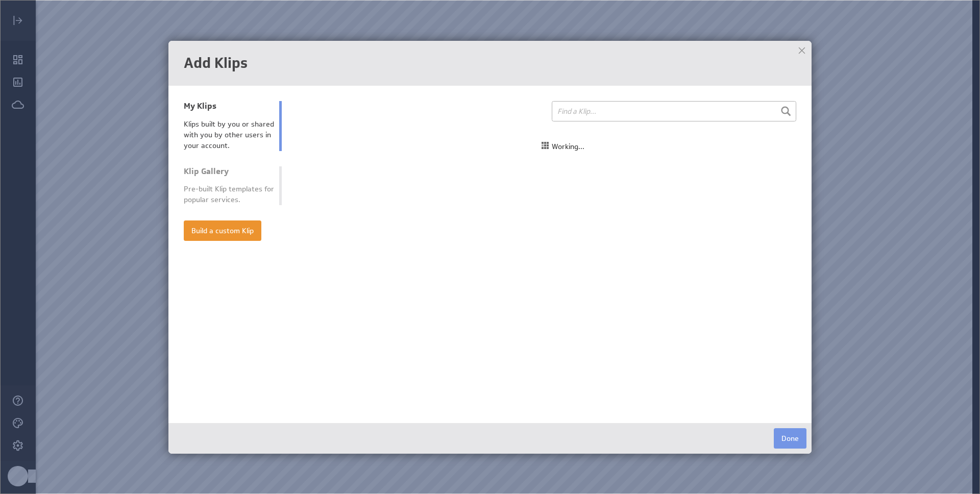  I want to click on div: Klip Gallery, so click(229, 172).